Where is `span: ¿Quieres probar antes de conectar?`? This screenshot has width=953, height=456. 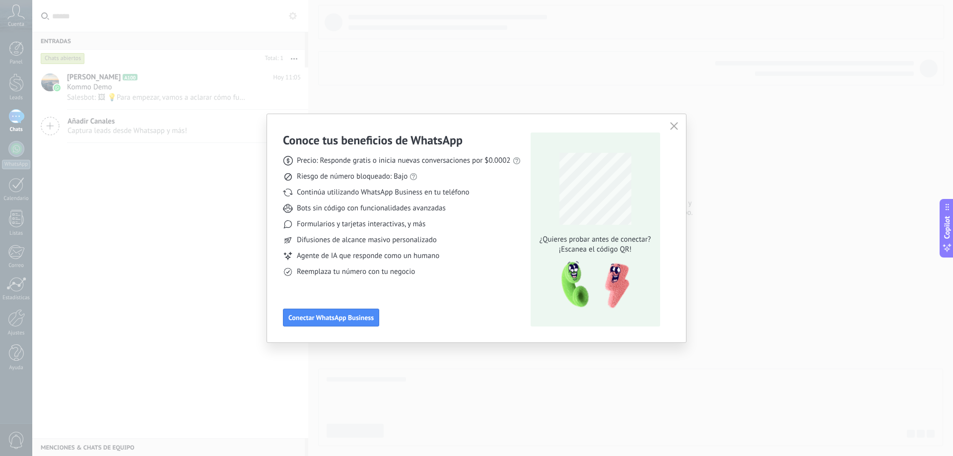 span: ¿Quieres probar antes de conectar? is located at coordinates (595, 240).